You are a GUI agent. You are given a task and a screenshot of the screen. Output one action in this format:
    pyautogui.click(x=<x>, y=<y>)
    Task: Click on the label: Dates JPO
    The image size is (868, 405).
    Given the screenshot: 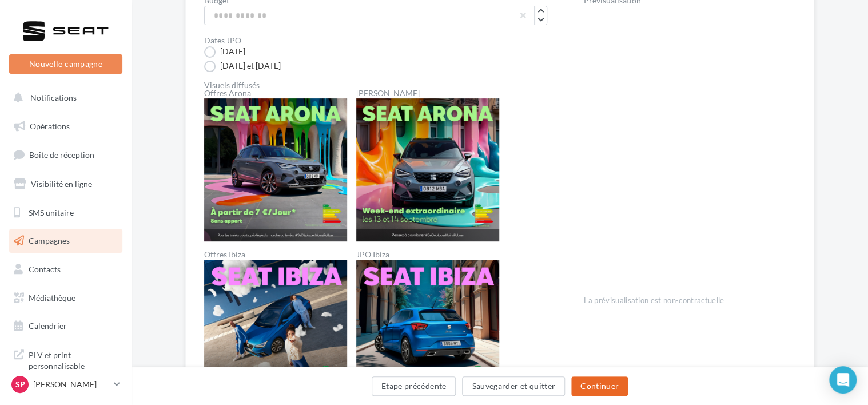 What is the action you would take?
    pyautogui.click(x=223, y=40)
    